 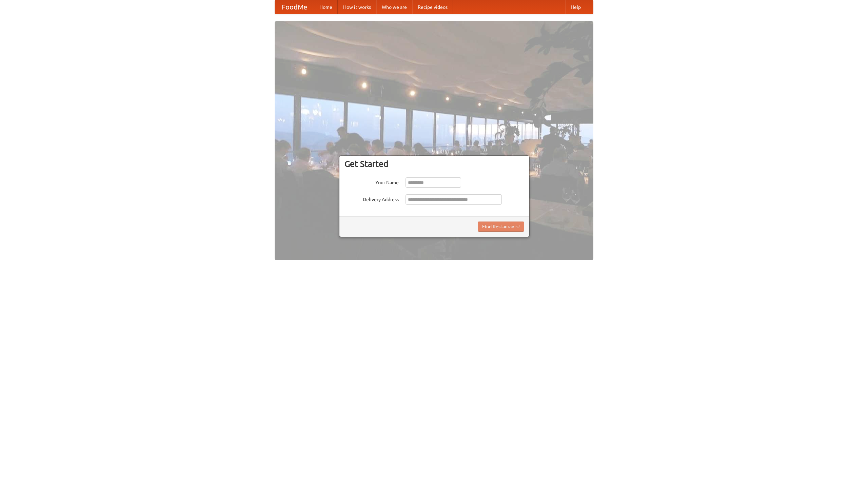 What do you see at coordinates (372, 182) in the screenshot?
I see `label: Your Name` at bounding box center [372, 182].